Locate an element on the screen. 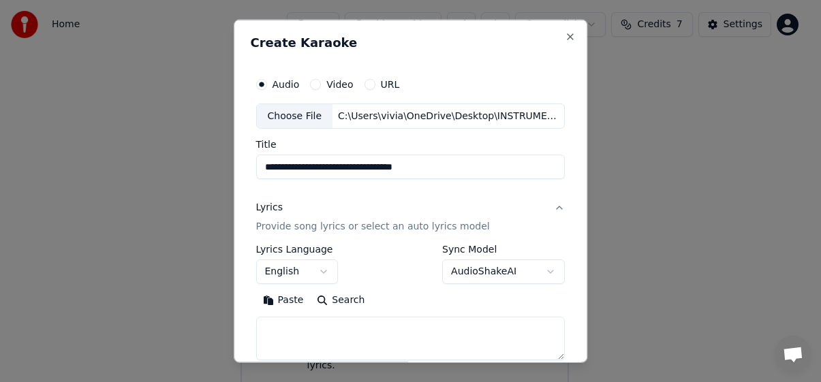 This screenshot has height=382, width=821. button: Search is located at coordinates (341, 300).